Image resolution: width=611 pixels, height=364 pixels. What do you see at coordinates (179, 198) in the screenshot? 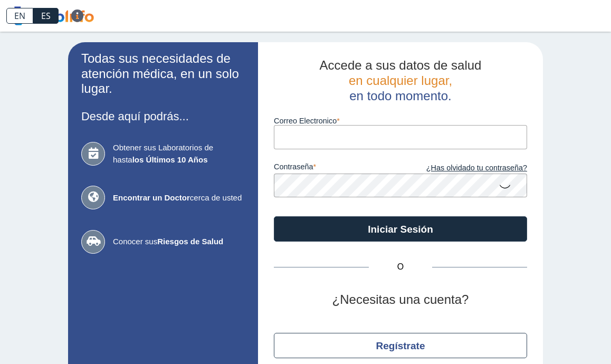
I see `span: cerca de usted` at bounding box center [179, 198].